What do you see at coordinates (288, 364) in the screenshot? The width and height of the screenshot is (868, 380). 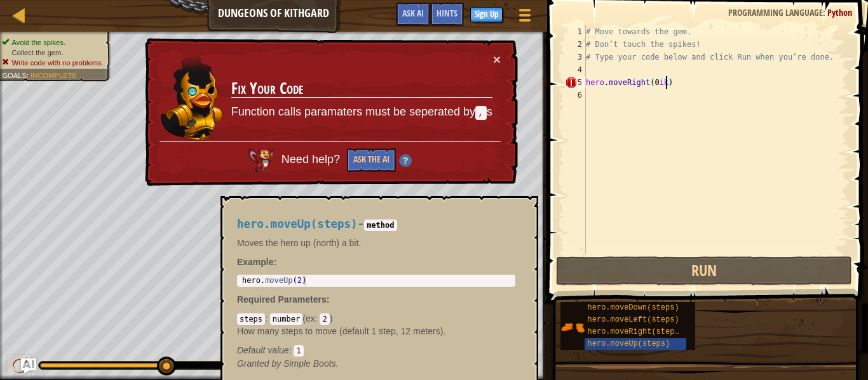 I see `em: Simple Boots.` at bounding box center [288, 364].